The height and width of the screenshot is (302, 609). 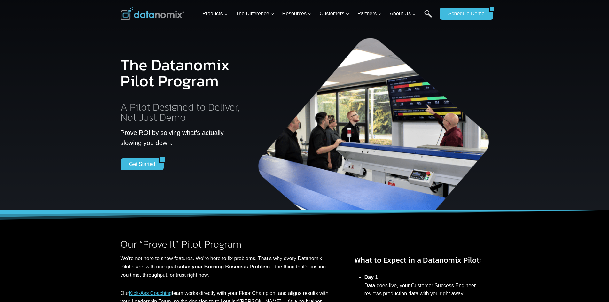 What do you see at coordinates (152, 14) in the screenshot?
I see `img: Datanomix` at bounding box center [152, 14].